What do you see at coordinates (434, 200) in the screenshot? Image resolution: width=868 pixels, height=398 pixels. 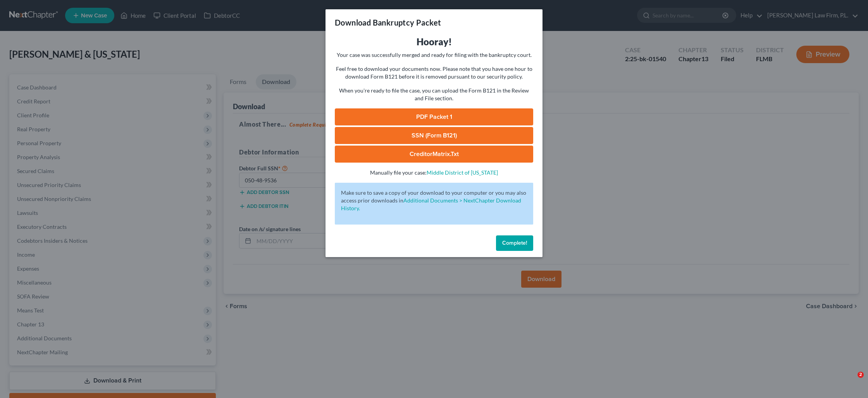 I see `p: Make sure to save a copy of your download to your computer or you may also access prior downloads in` at bounding box center [434, 200].